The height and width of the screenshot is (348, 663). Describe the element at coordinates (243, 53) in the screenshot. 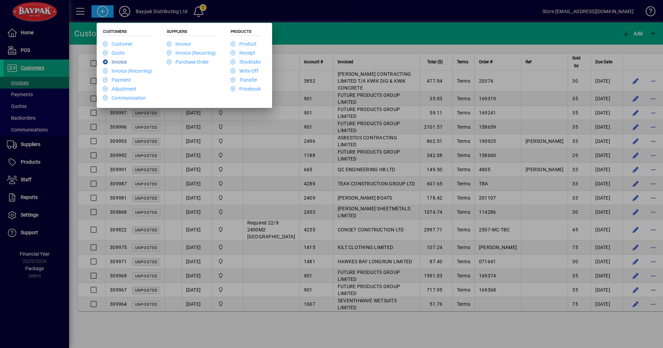

I see `a: Receipt` at that location.